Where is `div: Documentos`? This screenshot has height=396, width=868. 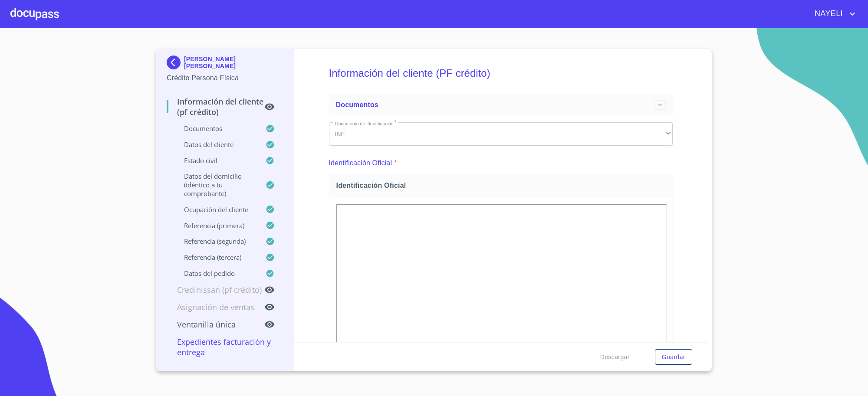
div: Documentos is located at coordinates (501, 105).